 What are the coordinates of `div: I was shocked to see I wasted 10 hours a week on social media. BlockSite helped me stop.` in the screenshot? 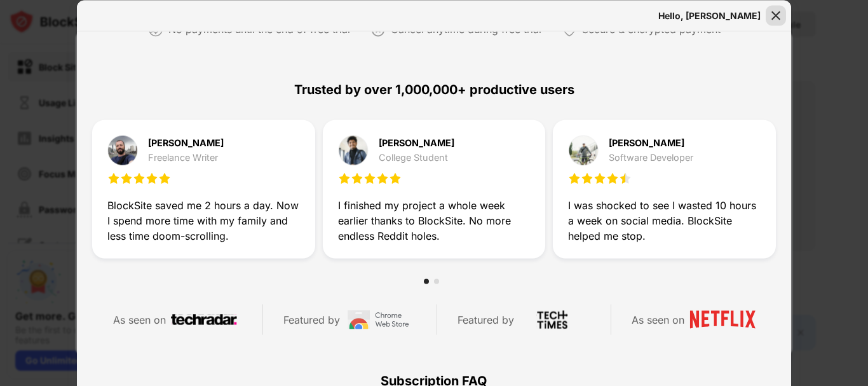 It's located at (664, 221).